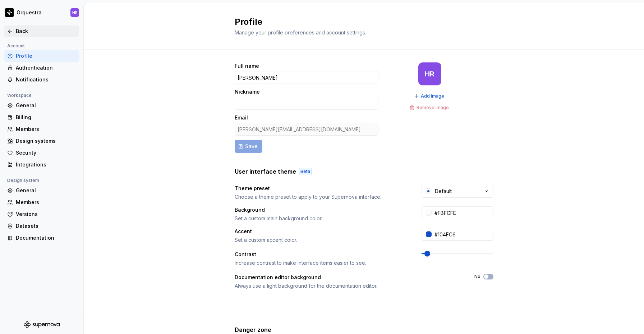 This screenshot has height=334, width=644. I want to click on input: #FFFFFF, so click(462, 213).